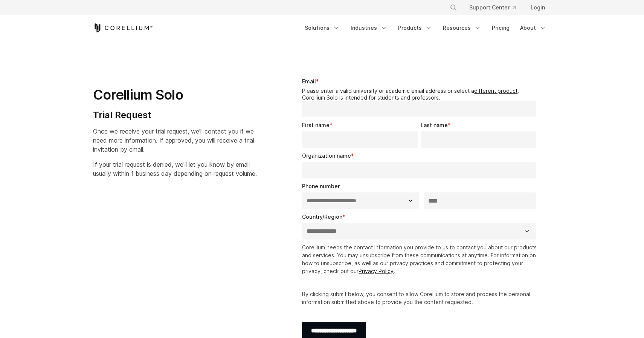  Describe the element at coordinates (421, 94) in the screenshot. I see `legend: Please enter a valid university or academic email address or select a . Corellium Solo is intende...` at that location.